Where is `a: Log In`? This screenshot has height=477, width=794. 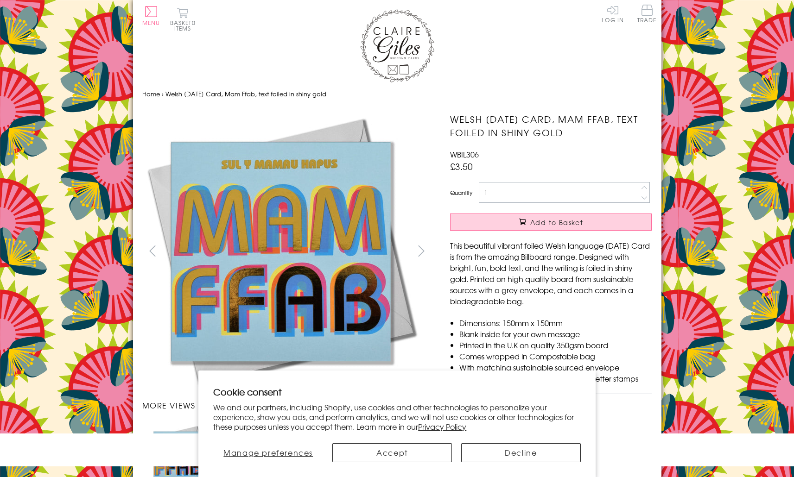 a: Log In is located at coordinates (612, 13).